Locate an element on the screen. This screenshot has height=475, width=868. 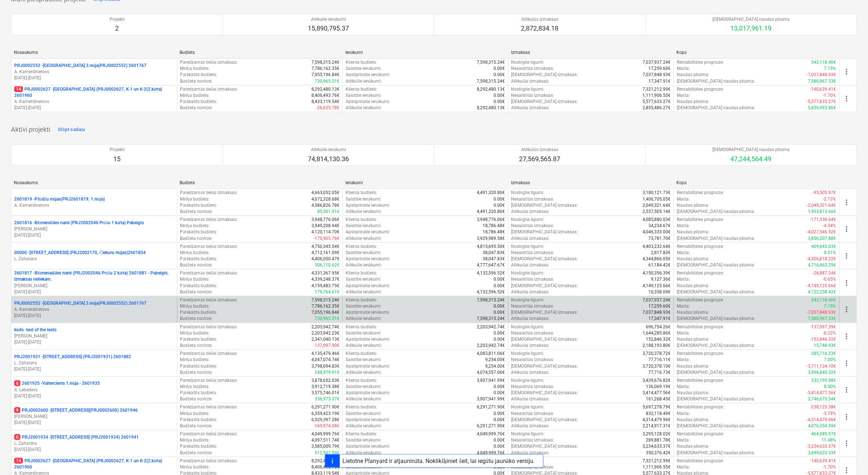
p: 2,537,505.14€ is located at coordinates (656, 211).